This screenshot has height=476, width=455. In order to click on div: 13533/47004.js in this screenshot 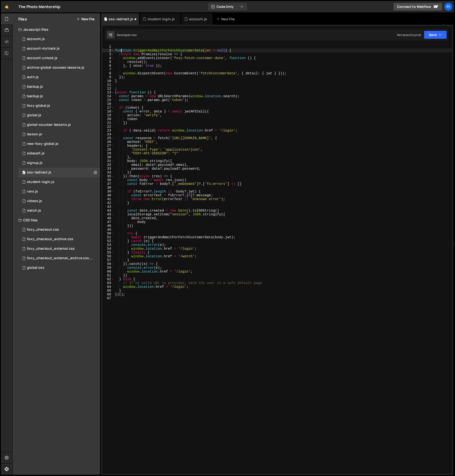, I will do `click(59, 173)`.